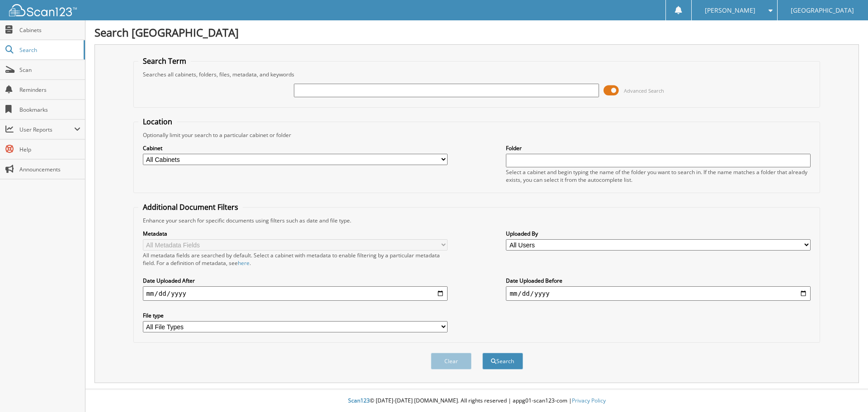 This screenshot has height=412, width=868. Describe the element at coordinates (659, 294) in the screenshot. I see `input: end` at that location.